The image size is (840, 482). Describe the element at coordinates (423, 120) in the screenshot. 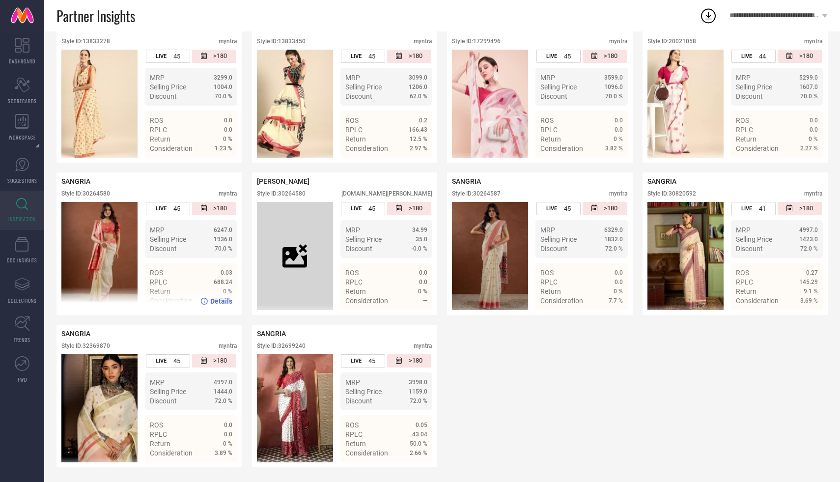

I see `span: 0.2` at that location.